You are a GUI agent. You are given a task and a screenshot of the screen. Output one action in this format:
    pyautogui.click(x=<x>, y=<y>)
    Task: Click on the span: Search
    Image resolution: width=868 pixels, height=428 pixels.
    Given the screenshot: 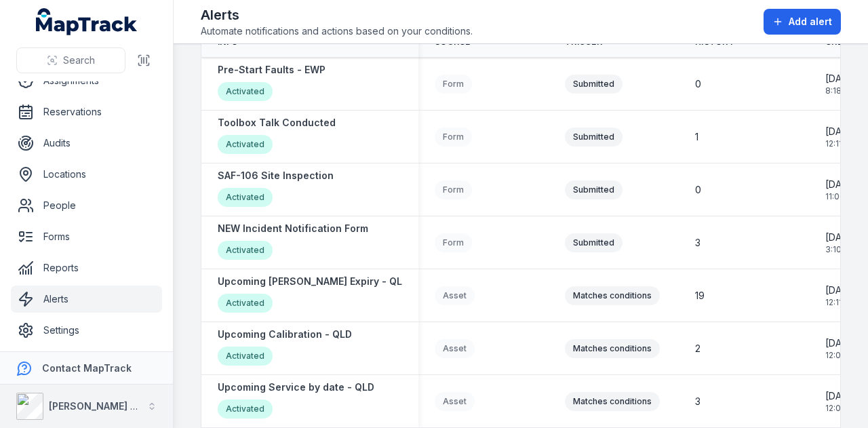 What is the action you would take?
    pyautogui.click(x=79, y=60)
    